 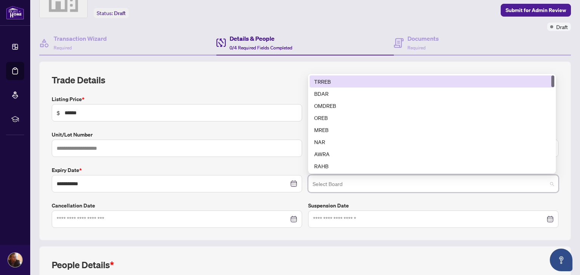 What do you see at coordinates (432, 106) in the screenshot?
I see `div: OMDREB` at bounding box center [432, 106].